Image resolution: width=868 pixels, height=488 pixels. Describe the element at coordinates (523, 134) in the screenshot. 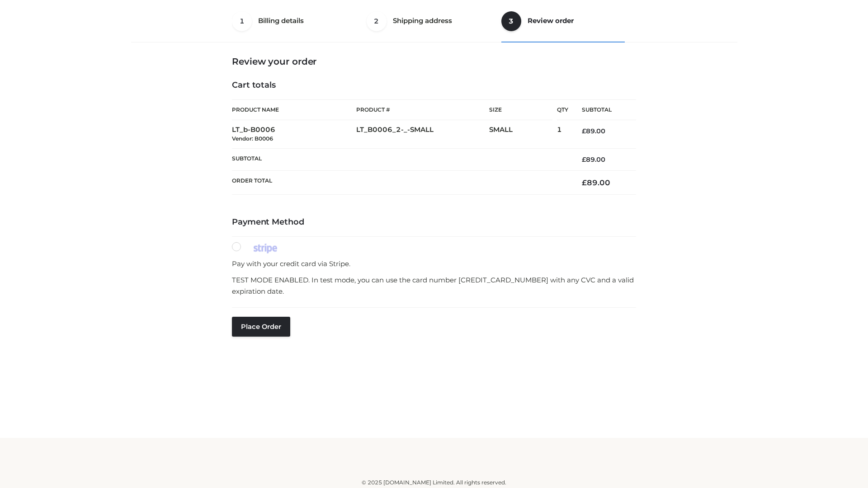

I see `td: SMALL` at that location.